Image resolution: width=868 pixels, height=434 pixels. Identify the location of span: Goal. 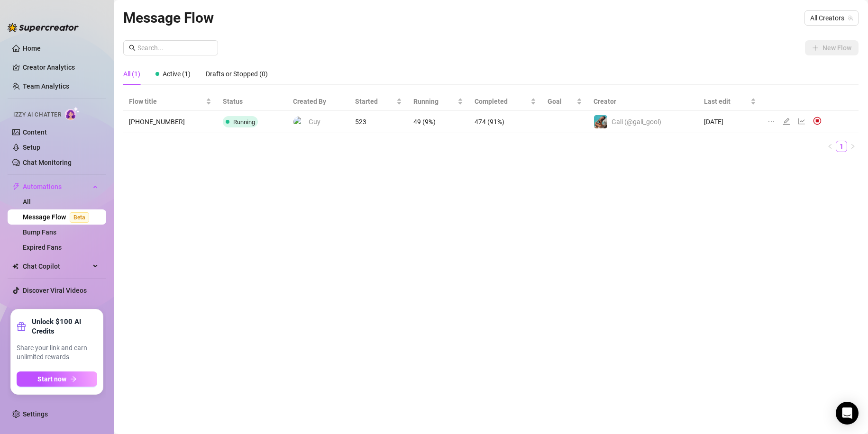
(561, 101).